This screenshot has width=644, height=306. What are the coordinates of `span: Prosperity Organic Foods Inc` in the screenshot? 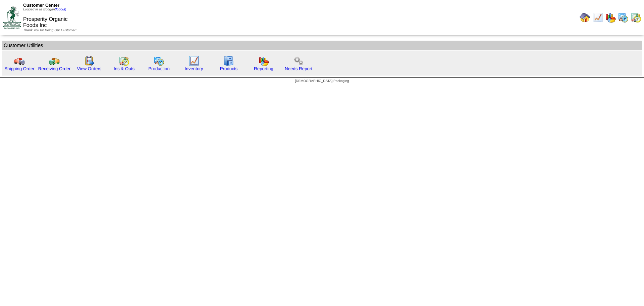 It's located at (45, 22).